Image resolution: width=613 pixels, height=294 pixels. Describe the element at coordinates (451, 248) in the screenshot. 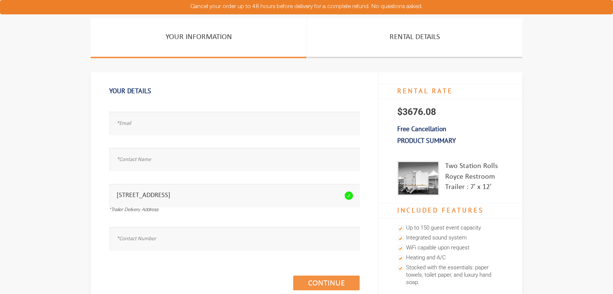

I see `li: WiFi capable upon request` at that location.